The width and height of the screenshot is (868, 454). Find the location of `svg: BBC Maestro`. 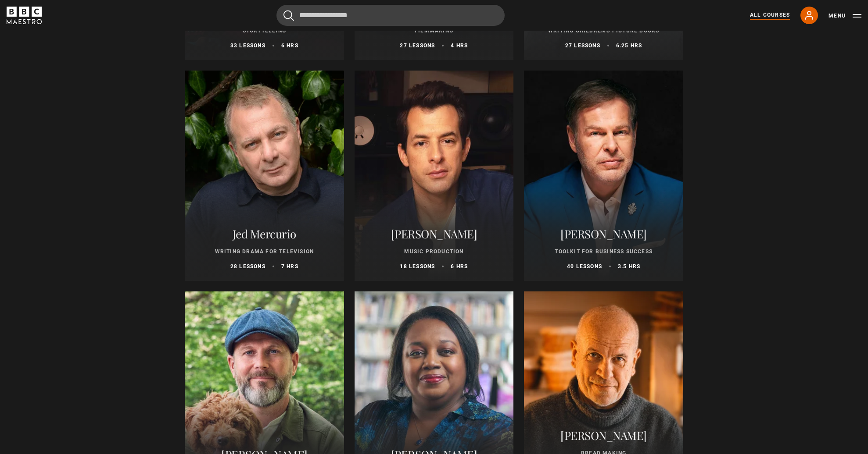

svg: BBC Maestro is located at coordinates (24, 16).